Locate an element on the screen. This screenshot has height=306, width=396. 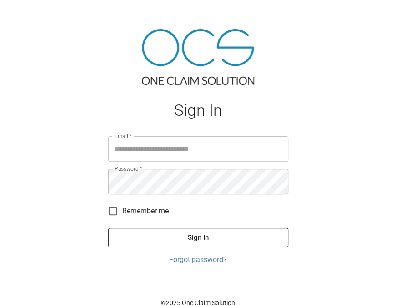
span: Remember me is located at coordinates (146, 211).